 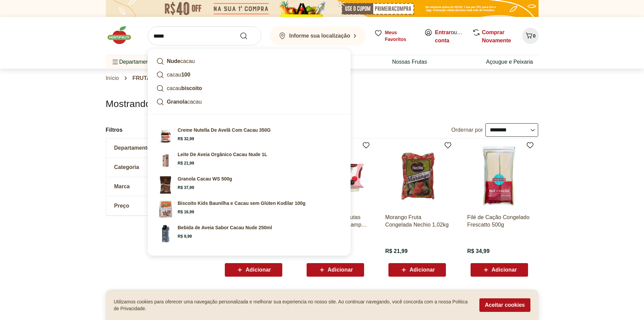 What do you see at coordinates (293, 305) in the screenshot?
I see `p: Utilizamos cookies para oferecer uma navegação personalizada e melhorar sua experiencia no nosso ...` at bounding box center [293, 305].